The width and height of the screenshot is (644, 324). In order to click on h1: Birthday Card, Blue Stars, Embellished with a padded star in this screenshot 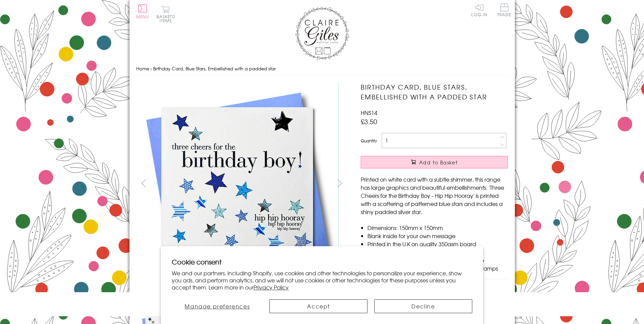, I will do `click(434, 92)`.